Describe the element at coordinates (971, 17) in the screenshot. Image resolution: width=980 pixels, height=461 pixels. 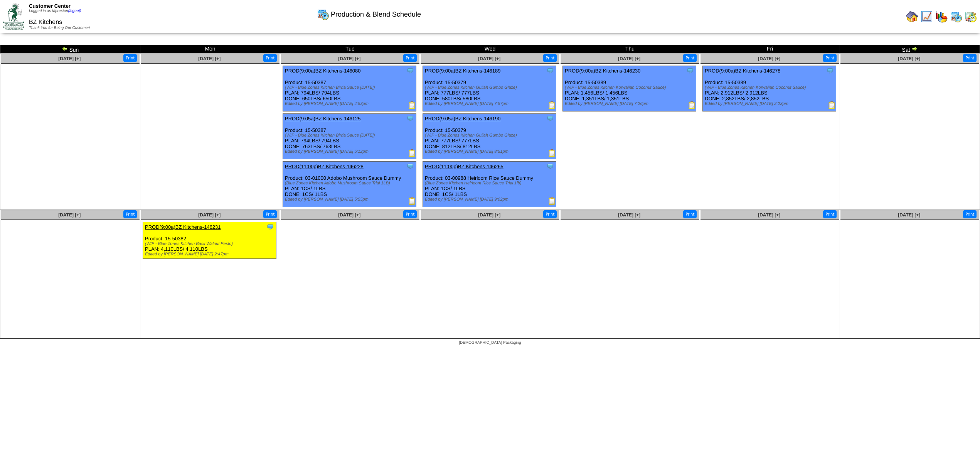
I see `img: calendarinout.gif` at that location.